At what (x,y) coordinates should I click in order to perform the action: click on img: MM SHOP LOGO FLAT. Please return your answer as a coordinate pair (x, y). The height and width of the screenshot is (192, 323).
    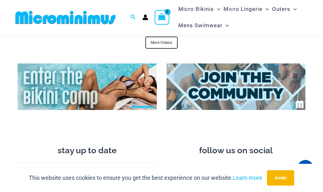
    Looking at the image, I should click on (65, 17).